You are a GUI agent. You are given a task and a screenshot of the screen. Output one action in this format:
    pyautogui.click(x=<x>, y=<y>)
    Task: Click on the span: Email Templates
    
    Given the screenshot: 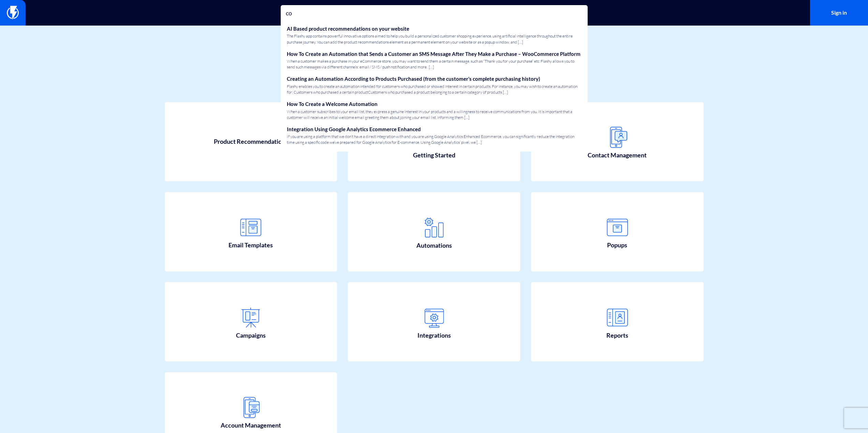 What is the action you would take?
    pyautogui.click(x=250, y=245)
    